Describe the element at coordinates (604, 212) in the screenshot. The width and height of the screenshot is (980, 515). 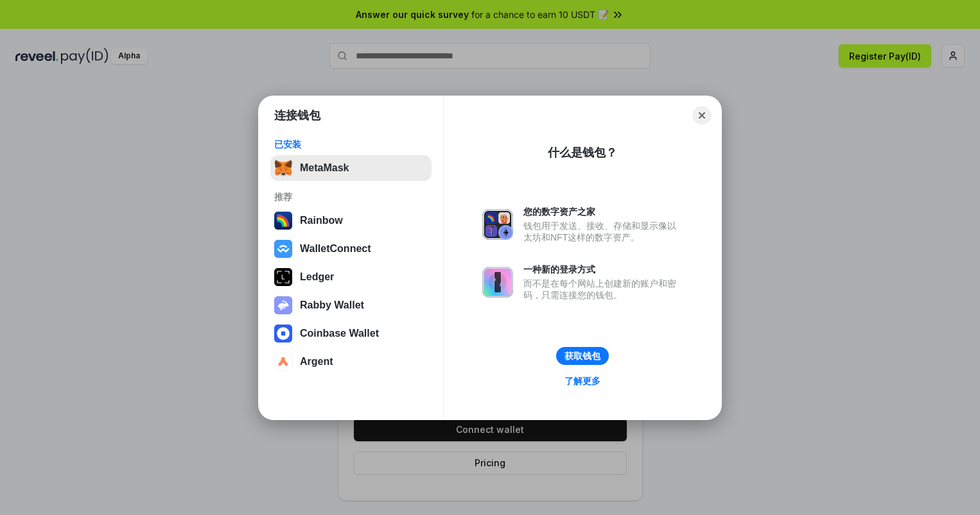
I see `div: 您的数字资产之家` at that location.